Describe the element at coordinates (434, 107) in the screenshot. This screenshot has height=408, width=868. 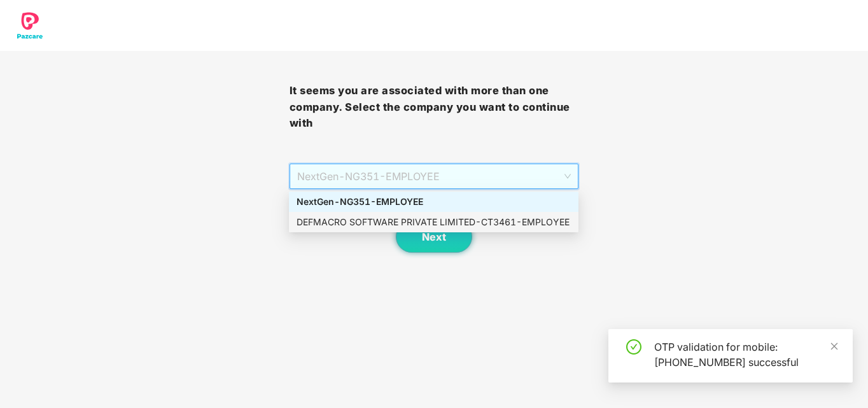
I see `h3: It seems you are associated with more than one company. Select the company you want to continue with` at that location.